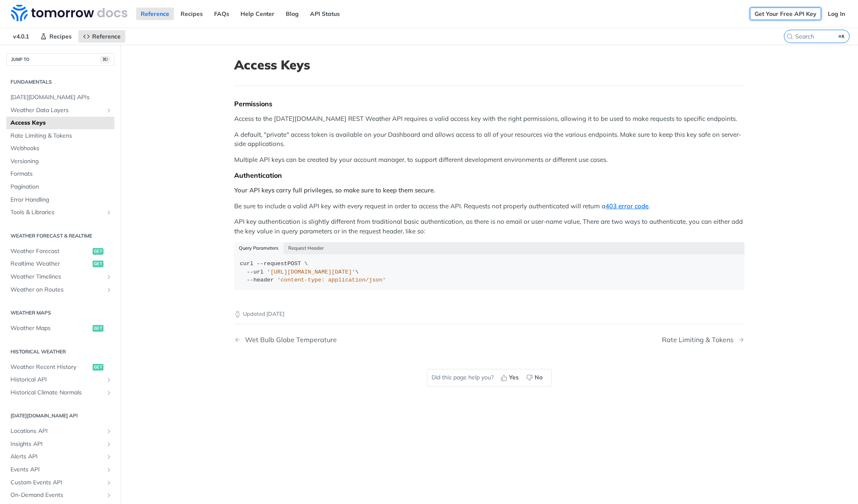 The width and height of the screenshot is (858, 504). What do you see at coordinates (109, 278) in the screenshot?
I see `button: Show subpages for Weather Timelines` at bounding box center [109, 278].